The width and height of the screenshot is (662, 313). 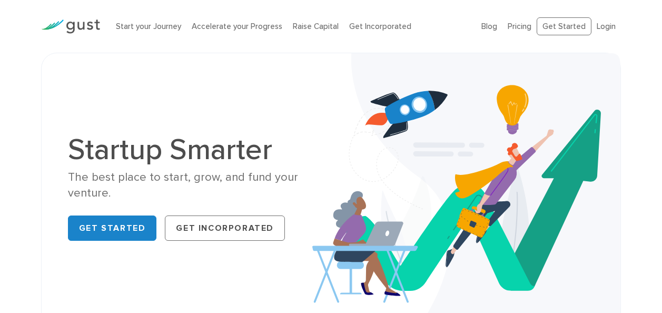 I want to click on a: Raise Capital, so click(x=316, y=26).